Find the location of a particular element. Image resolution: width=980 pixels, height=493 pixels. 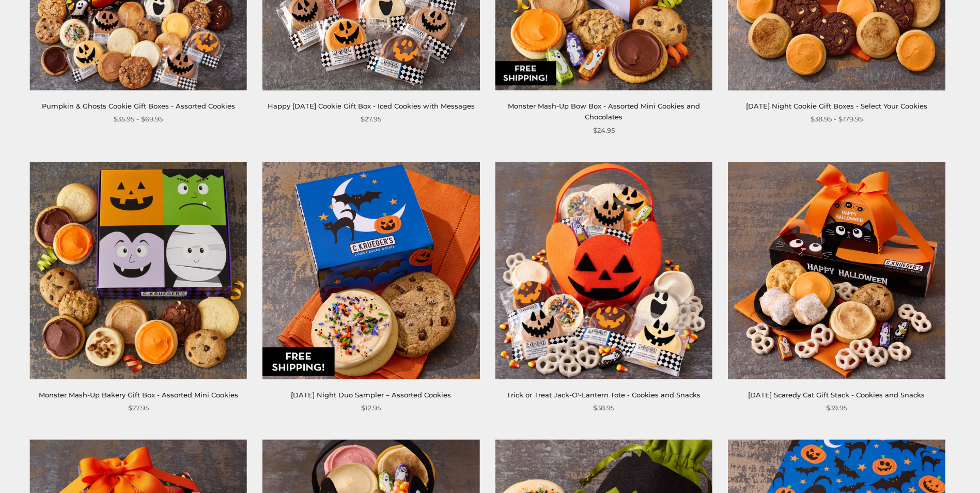

a: Halloween Night Duo Sampler – Assorted Cookies is located at coordinates (371, 270).